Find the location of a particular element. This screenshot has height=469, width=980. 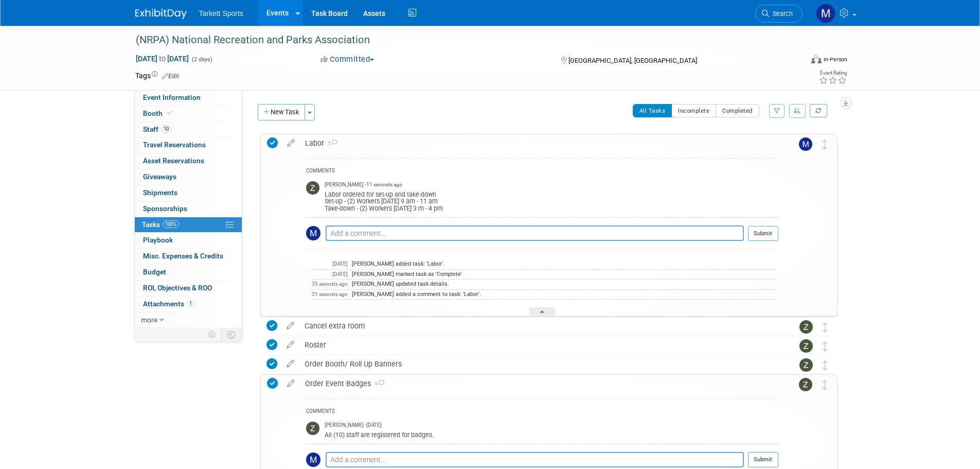

span: Playbook is located at coordinates (157, 240).